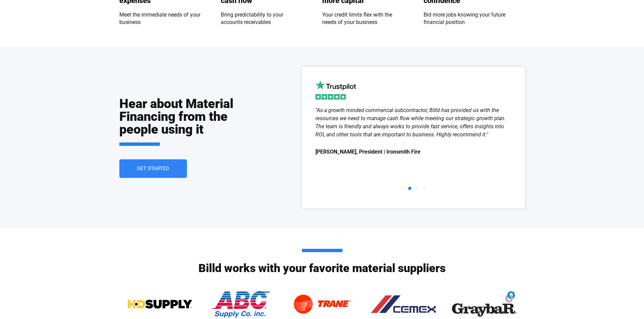  What do you see at coordinates (161, 19) in the screenshot?
I see `div: Meet the immediate needs of your business` at bounding box center [161, 19].